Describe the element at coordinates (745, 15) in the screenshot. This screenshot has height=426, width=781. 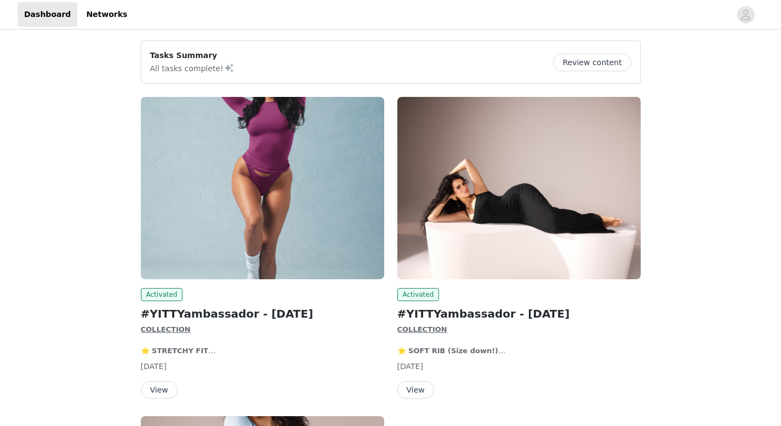
I see `div: avatar` at that location.